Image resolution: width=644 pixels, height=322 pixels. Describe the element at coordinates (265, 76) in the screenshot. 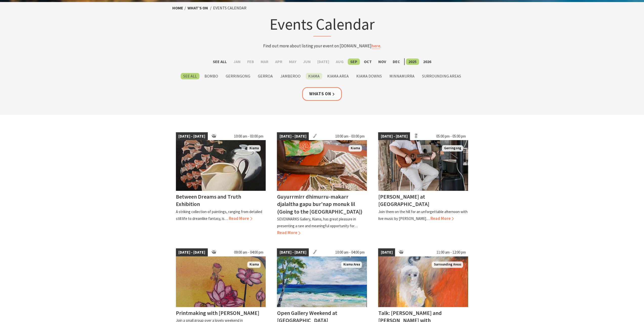

I see `label: Gerroa` at that location.